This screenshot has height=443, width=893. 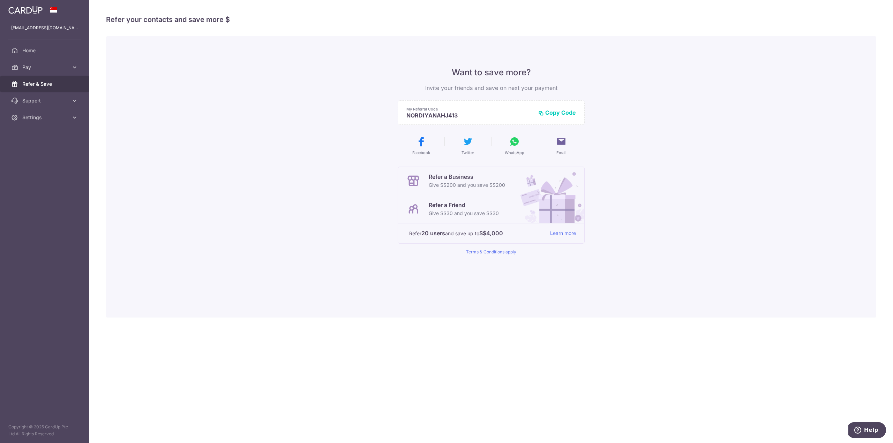 What do you see at coordinates (491, 233) in the screenshot?
I see `strong: S$4,000` at bounding box center [491, 233].